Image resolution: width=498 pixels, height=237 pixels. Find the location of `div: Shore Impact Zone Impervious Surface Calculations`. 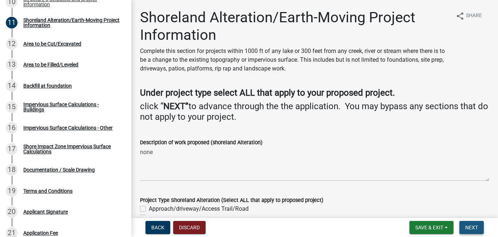

div: Shore Impact Zone Impervious Surface Calculations is located at coordinates (71, 149).